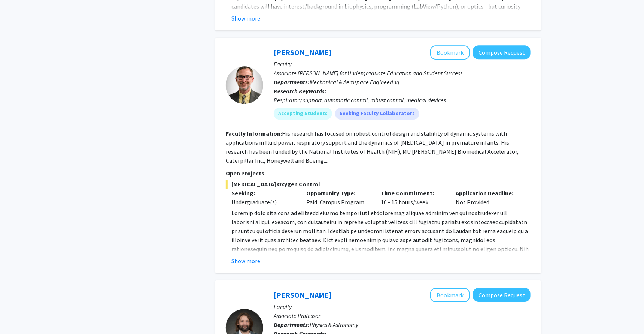 This screenshot has width=644, height=334. What do you see at coordinates (378, 173) in the screenshot?
I see `p: Open Projects` at bounding box center [378, 173].